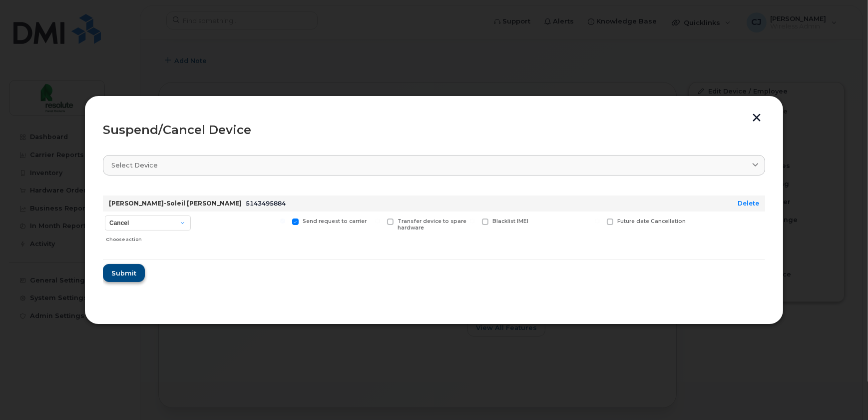 The height and width of the screenshot is (420, 868). Describe the element at coordinates (283, 221) in the screenshot. I see `input: Send request to carrier` at that location.